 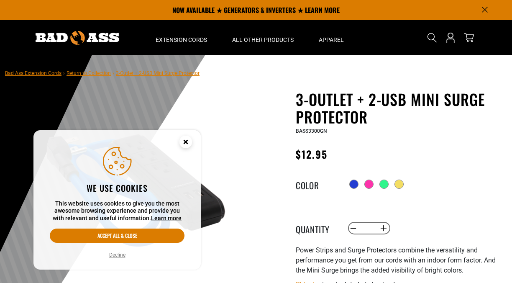 What do you see at coordinates (117, 200) in the screenshot?
I see `aside: Cookie Consent` at bounding box center [117, 200].